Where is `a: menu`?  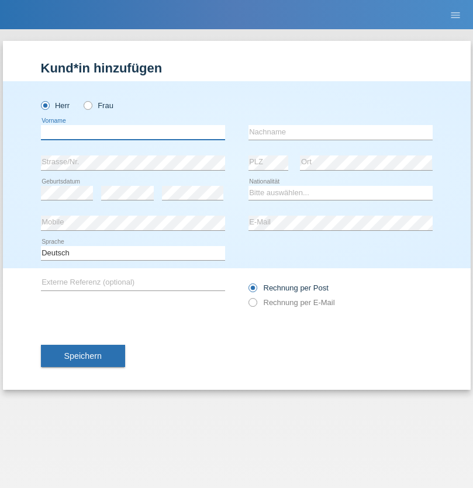 a: menu is located at coordinates (455, 15).